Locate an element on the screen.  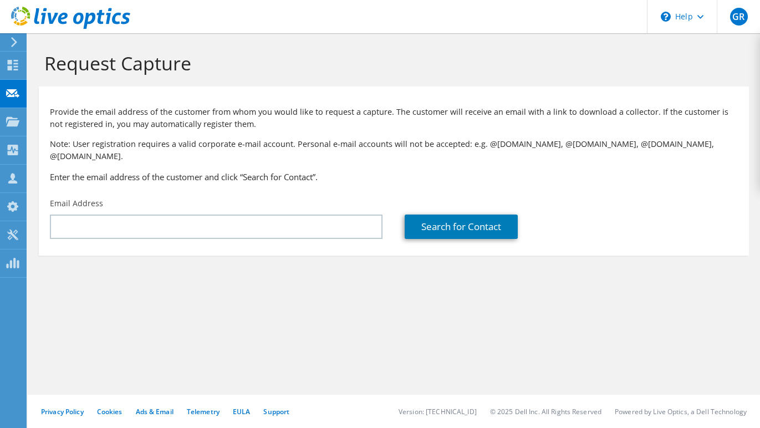
svg: \n is located at coordinates (666, 17).